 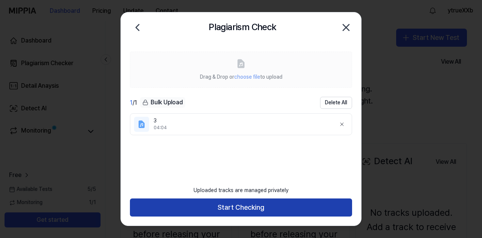 I want to click on div: / 1, so click(x=133, y=103).